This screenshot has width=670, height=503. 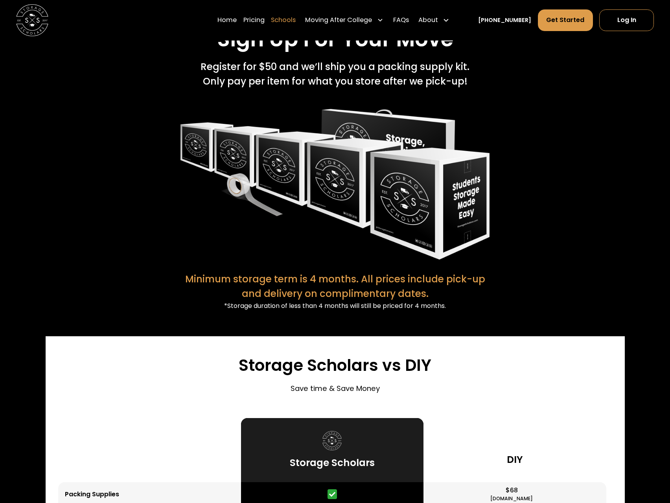 I want to click on h3: Storage Scholars, so click(x=332, y=463).